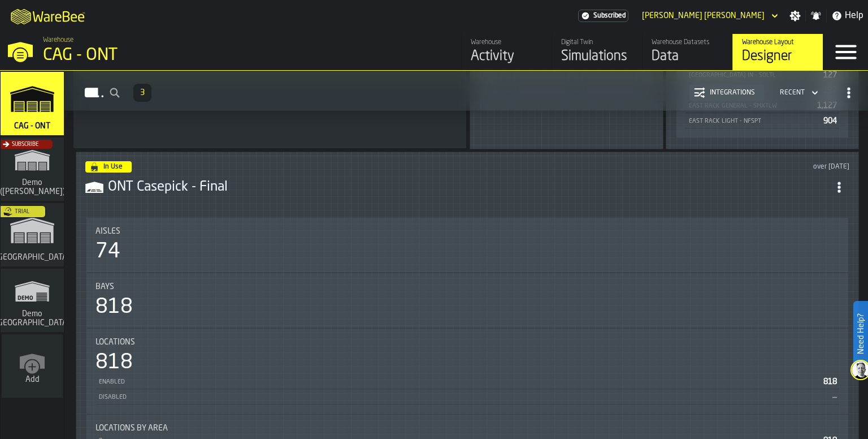 The width and height of the screenshot is (868, 439). Describe the element at coordinates (32, 126) in the screenshot. I see `span: CAG - ONT` at that location.